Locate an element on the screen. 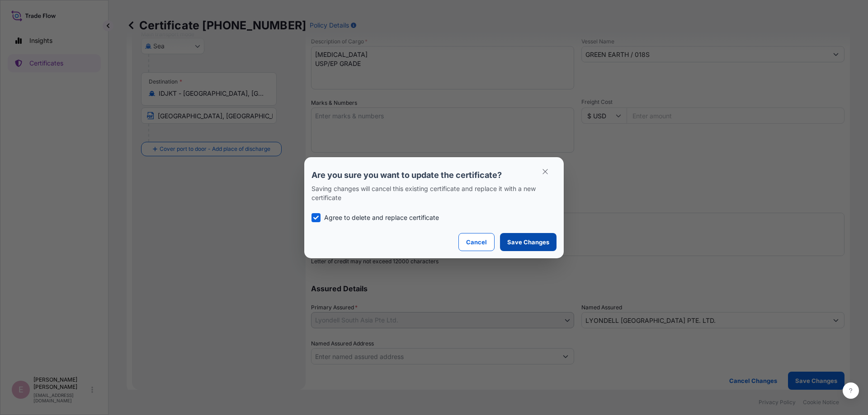 This screenshot has width=868, height=415. p: Save Changes is located at coordinates (528, 243).